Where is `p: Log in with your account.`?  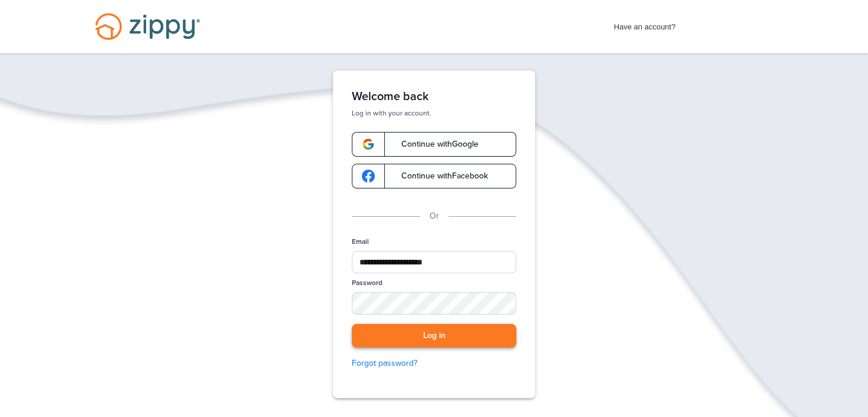
p: Log in with your account. is located at coordinates (434, 113).